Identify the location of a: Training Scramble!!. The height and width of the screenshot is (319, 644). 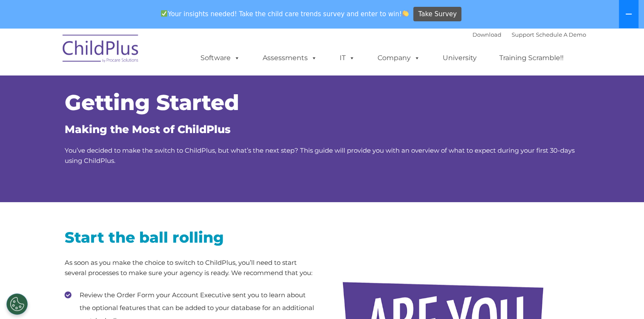
(531, 58).